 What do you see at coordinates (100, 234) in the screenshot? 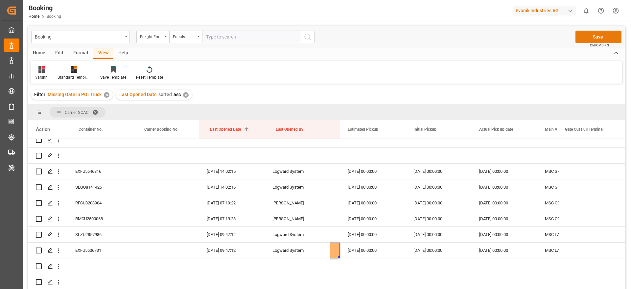
I see `div: SLZU2857986` at bounding box center [100, 234].